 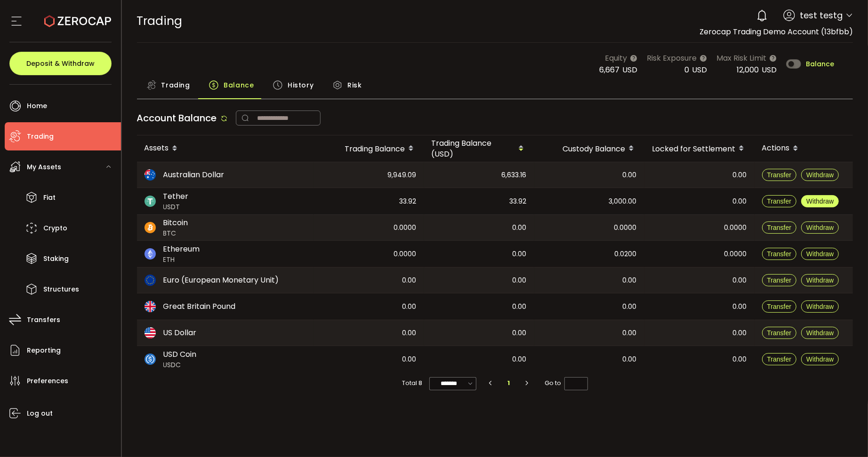 I want to click on span: Max Risk Limit, so click(x=742, y=58).